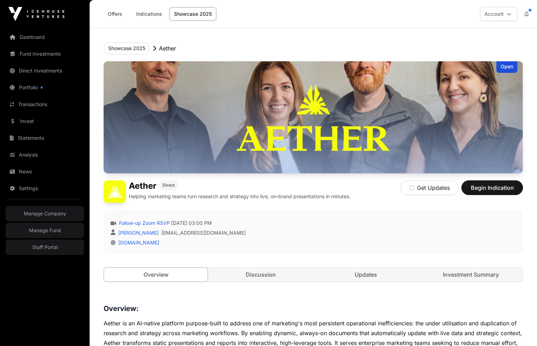  I want to click on span: Begin Indication, so click(492, 188).